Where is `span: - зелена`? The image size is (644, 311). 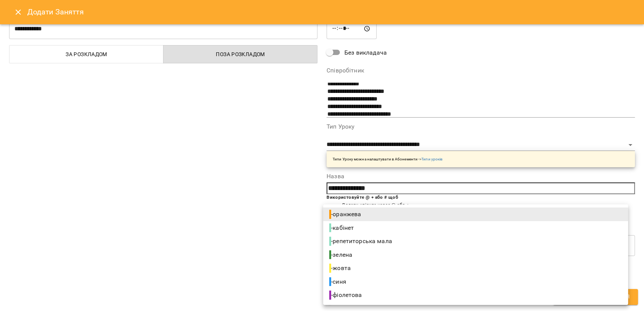
span: - зелена is located at coordinates (342, 255).